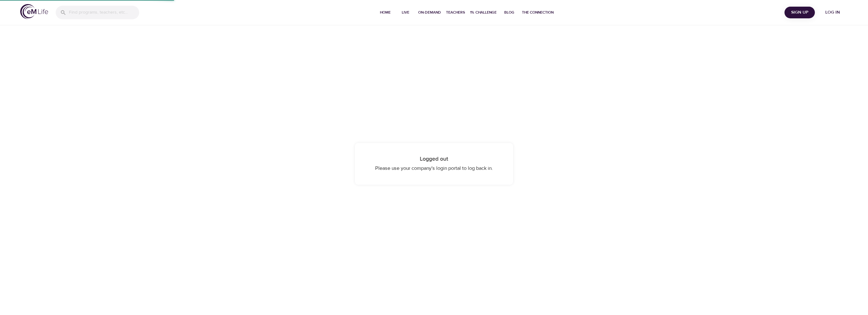 The width and height of the screenshot is (868, 315). I want to click on button: Log in, so click(832, 12).